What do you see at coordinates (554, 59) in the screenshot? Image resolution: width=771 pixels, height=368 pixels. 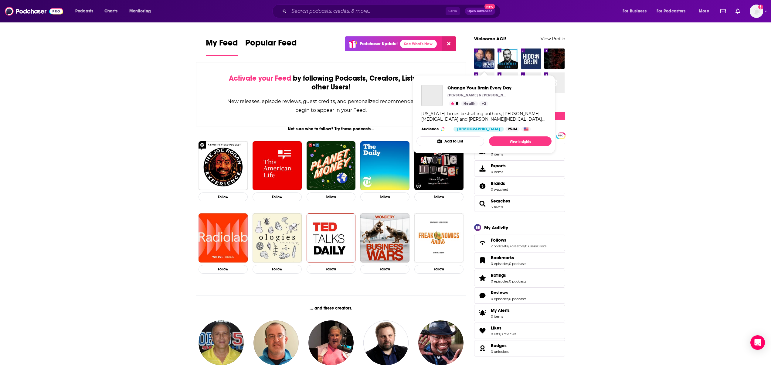 I see `img: The Farmacy Podcast` at bounding box center [554, 59].